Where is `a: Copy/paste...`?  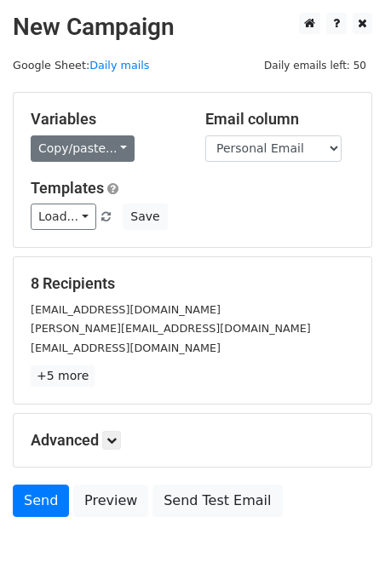
a: Copy/paste... is located at coordinates (83, 148).